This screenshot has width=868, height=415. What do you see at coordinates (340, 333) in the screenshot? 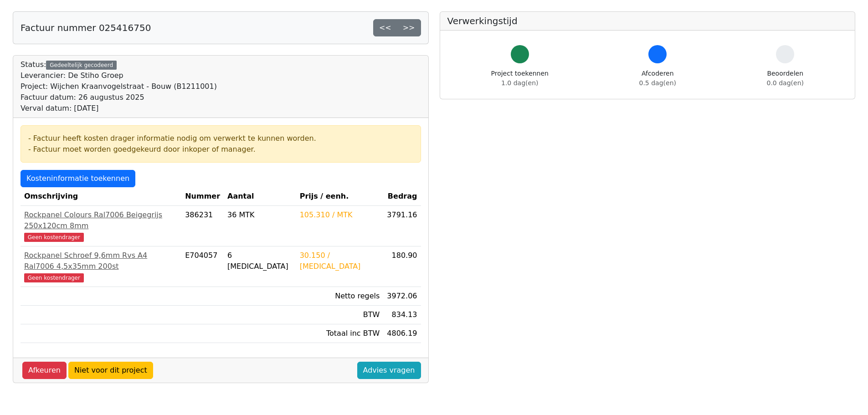
I see `td: Totaal inc BTW` at bounding box center [340, 333].